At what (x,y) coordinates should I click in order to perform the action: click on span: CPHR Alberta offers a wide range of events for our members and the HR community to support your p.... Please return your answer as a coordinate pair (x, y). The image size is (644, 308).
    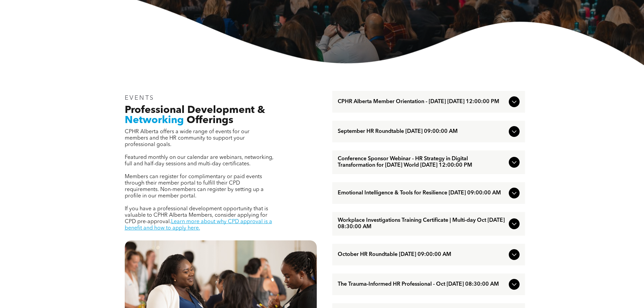
    Looking at the image, I should click on (187, 138).